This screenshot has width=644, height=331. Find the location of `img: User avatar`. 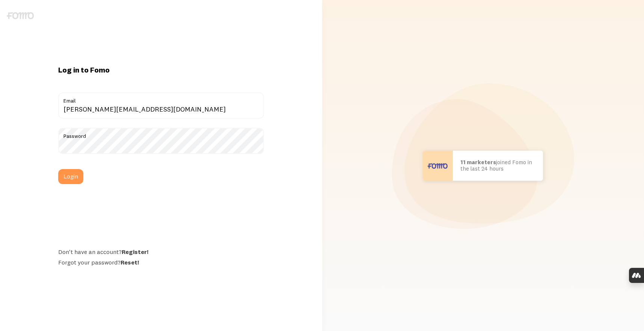

img: User avatar is located at coordinates (438, 166).